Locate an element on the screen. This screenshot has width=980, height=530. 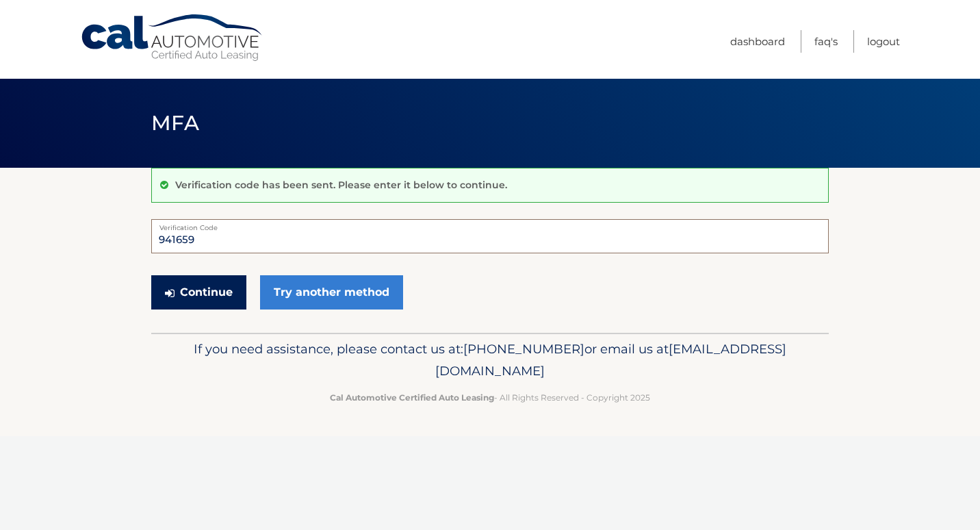
a: Cal Automotive is located at coordinates (172, 38).